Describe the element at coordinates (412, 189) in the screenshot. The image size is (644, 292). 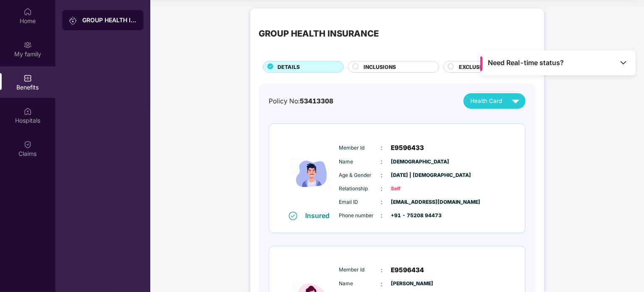
I see `span: Self` at that location.